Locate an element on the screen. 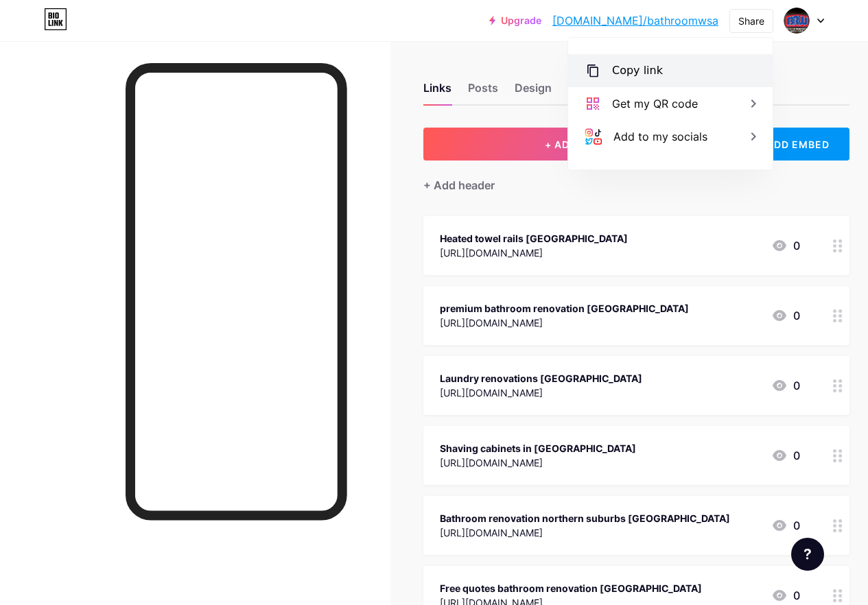 The height and width of the screenshot is (605, 868). div: Links is located at coordinates (436, 92).